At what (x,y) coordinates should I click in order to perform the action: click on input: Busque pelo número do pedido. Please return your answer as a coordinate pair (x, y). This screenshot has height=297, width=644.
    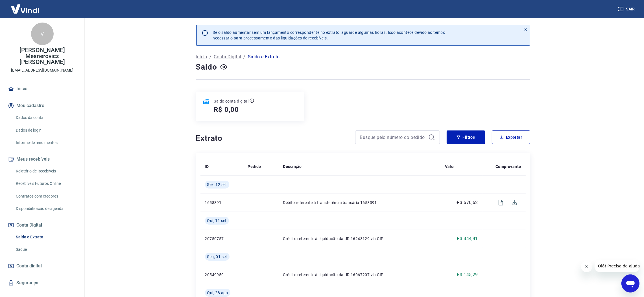
    Looking at the image, I should click on (393, 137).